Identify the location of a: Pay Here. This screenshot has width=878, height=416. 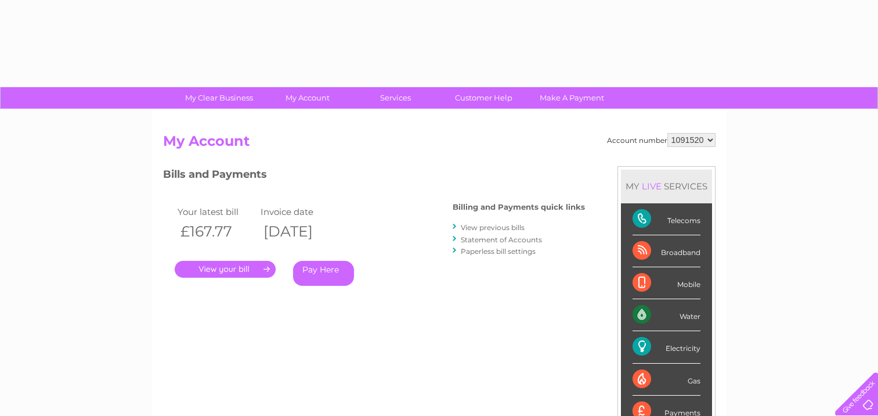
(323, 273).